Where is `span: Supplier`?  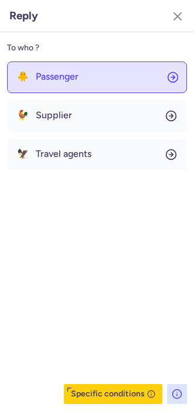
span: Supplier is located at coordinates (54, 115).